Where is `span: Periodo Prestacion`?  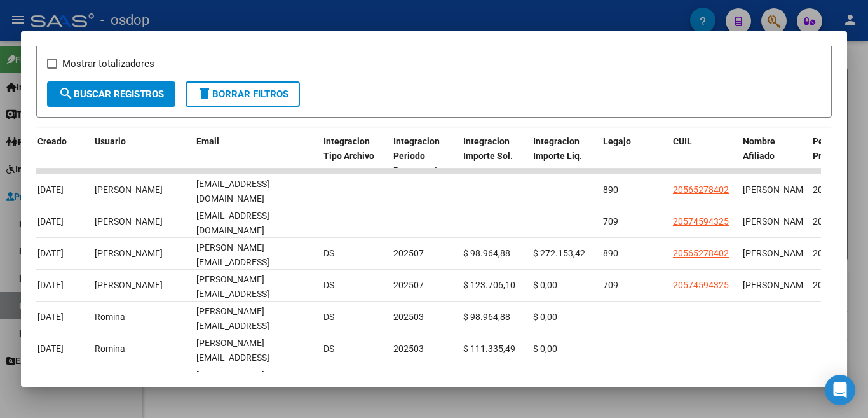 span: Periodo Prestacion is located at coordinates (834, 148).